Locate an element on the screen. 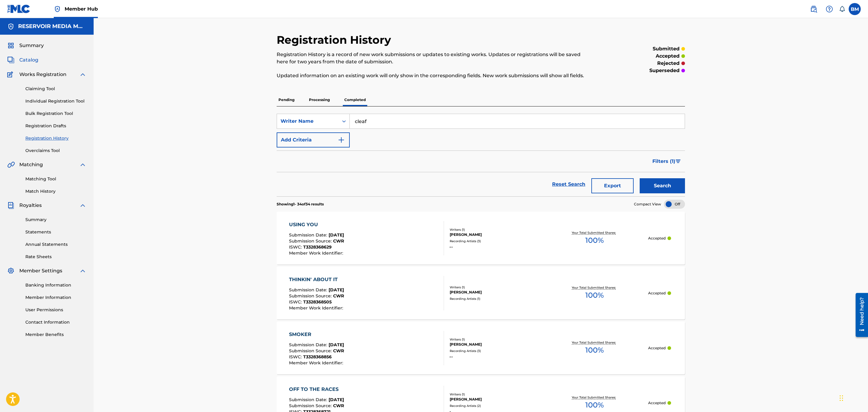  a: Registration History is located at coordinates (56, 138).